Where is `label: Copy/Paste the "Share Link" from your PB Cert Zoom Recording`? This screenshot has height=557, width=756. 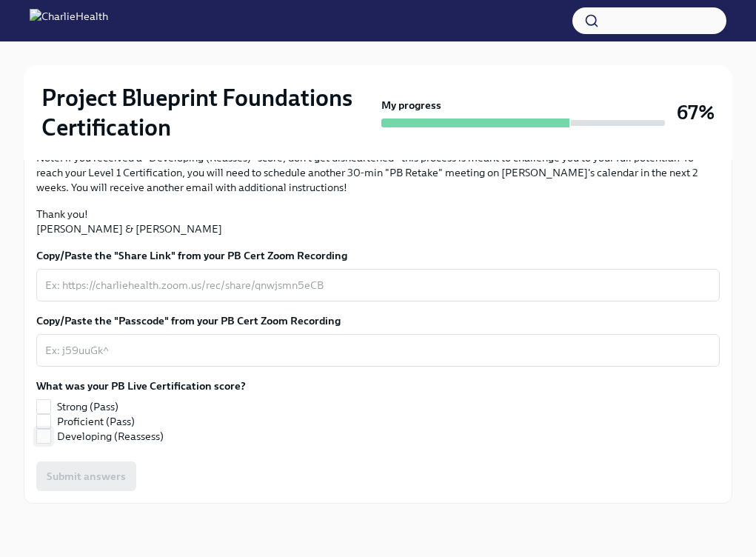 label: Copy/Paste the "Share Link" from your PB Cert Zoom Recording is located at coordinates (377, 255).